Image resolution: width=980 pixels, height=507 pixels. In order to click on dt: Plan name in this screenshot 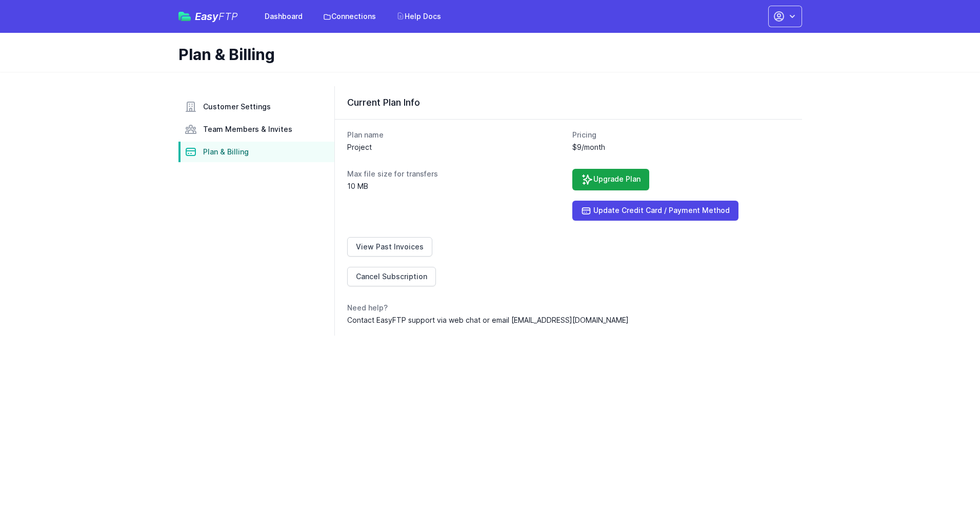, I will do `click(456, 135)`.